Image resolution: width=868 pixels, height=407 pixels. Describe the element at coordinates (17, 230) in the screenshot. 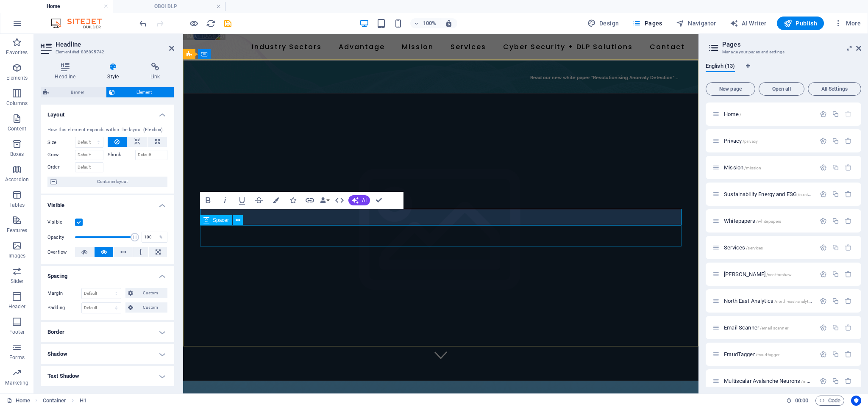

I see `p: Features` at that location.